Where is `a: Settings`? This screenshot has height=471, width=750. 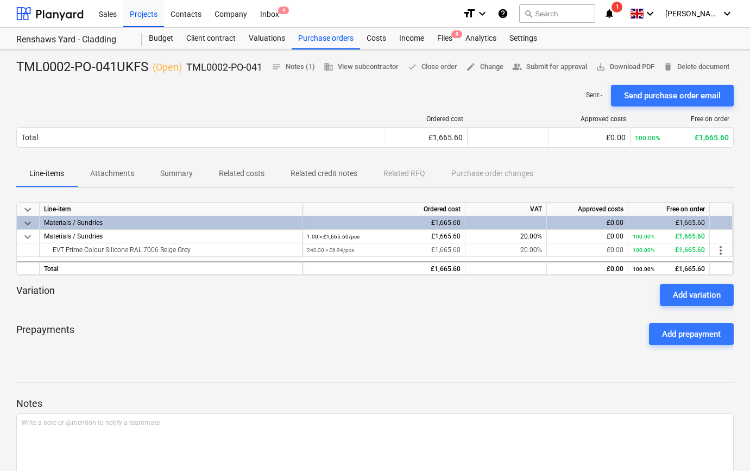 a: Settings is located at coordinates (523, 39).